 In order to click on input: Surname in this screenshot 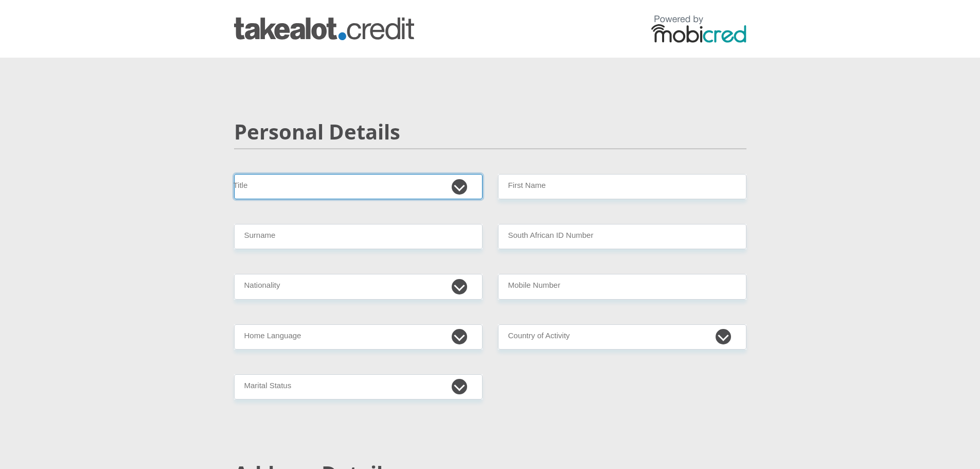, I will do `click(358, 236)`.